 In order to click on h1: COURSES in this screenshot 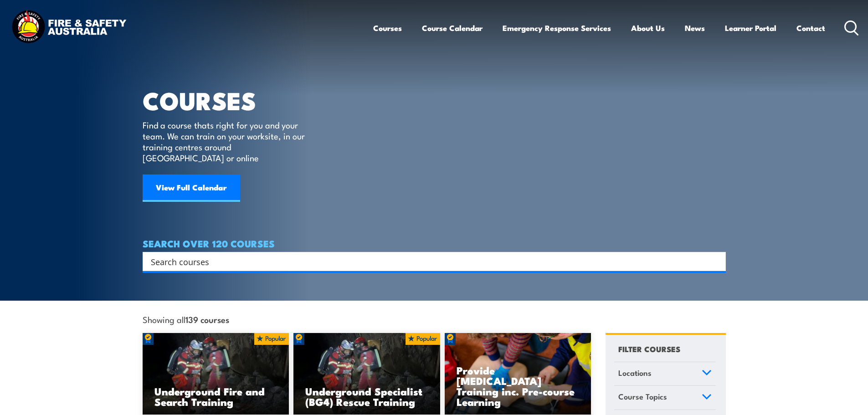, I will do `click(230, 100)`.